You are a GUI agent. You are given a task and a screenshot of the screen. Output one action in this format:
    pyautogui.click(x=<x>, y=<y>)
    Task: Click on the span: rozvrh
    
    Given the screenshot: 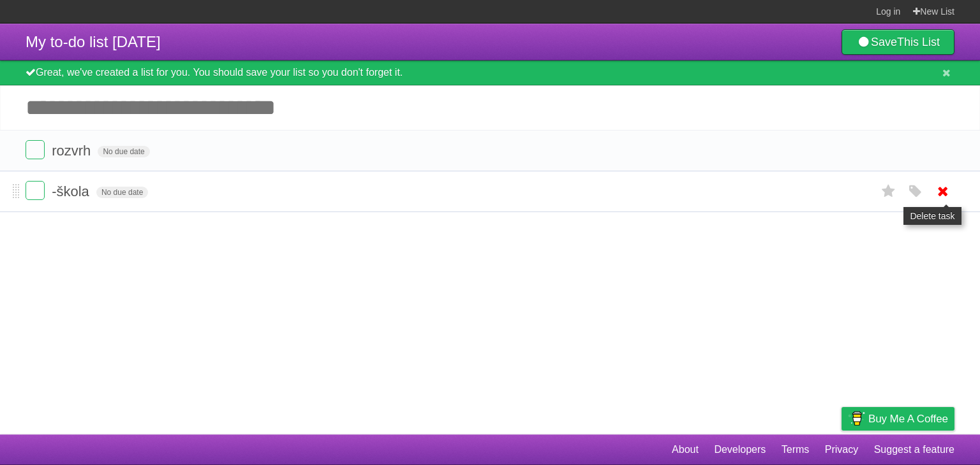 What is the action you would take?
    pyautogui.click(x=73, y=151)
    